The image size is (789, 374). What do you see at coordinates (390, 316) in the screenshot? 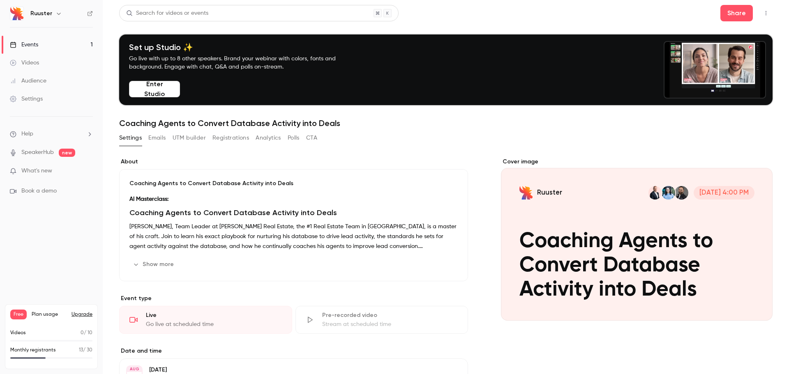
I see `div: Pre-recorded video` at bounding box center [390, 316].